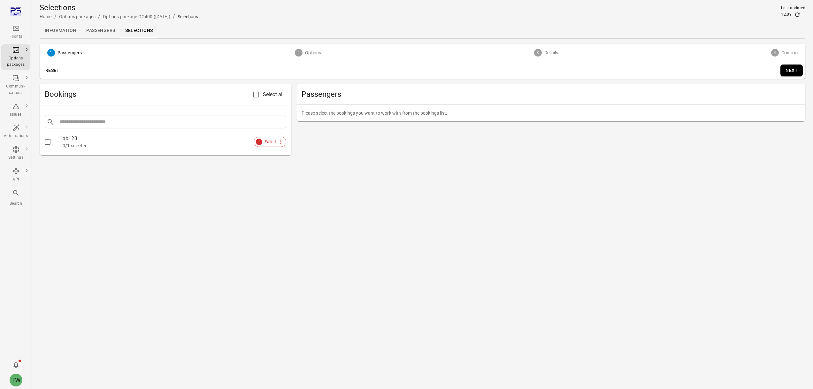 The height and width of the screenshot is (389, 813). I want to click on div: Settings, so click(16, 158).